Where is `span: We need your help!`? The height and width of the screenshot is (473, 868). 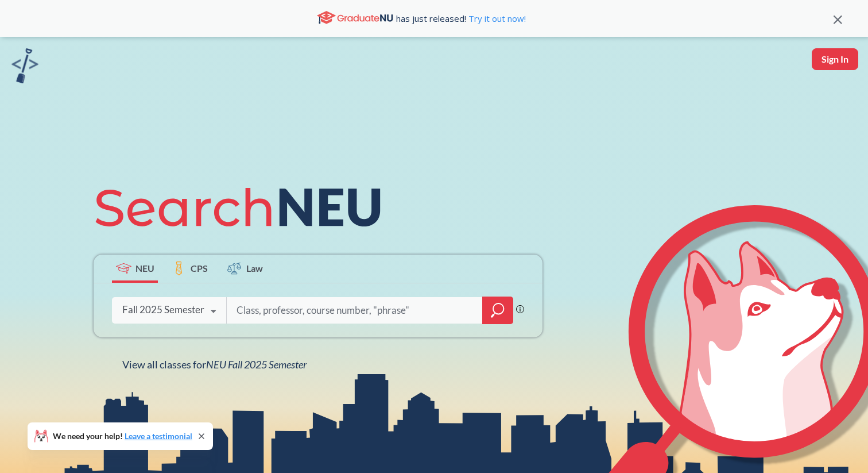 span: We need your help! is located at coordinates (122, 436).